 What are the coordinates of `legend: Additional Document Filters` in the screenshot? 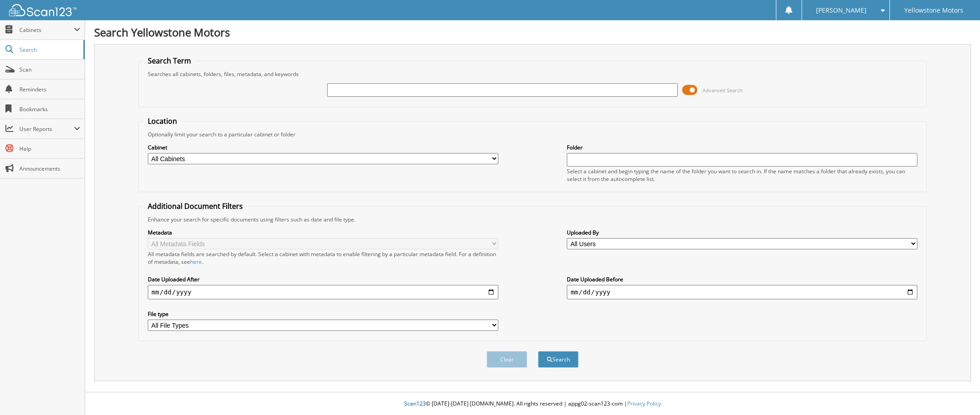 It's located at (195, 206).